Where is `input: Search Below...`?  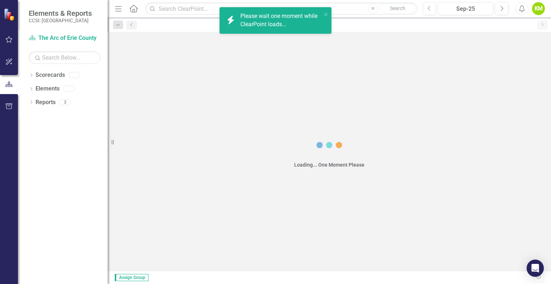
input: Search Below... is located at coordinates (65, 57).